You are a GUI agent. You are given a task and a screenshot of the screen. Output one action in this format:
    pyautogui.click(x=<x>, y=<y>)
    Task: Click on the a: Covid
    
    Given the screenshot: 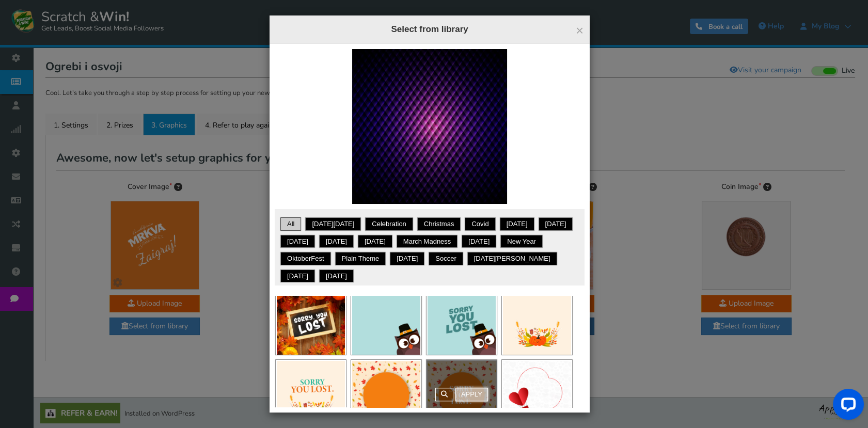 What is the action you would take?
    pyautogui.click(x=480, y=224)
    